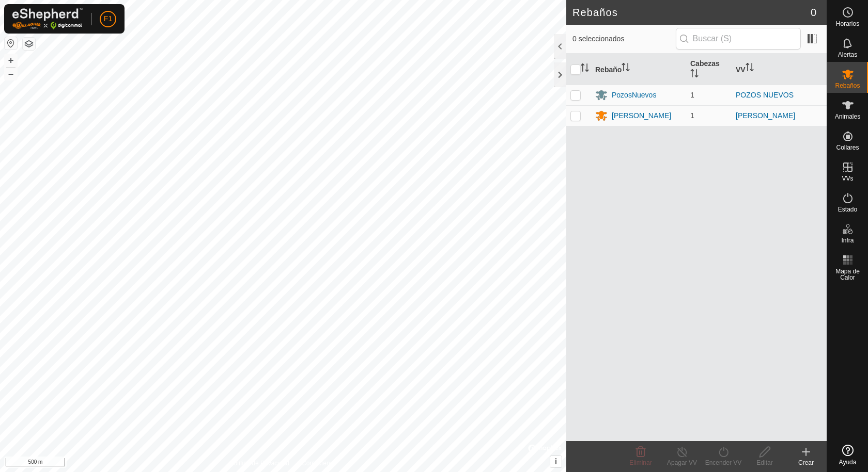  I want to click on font: Rebaño, so click(608, 69).